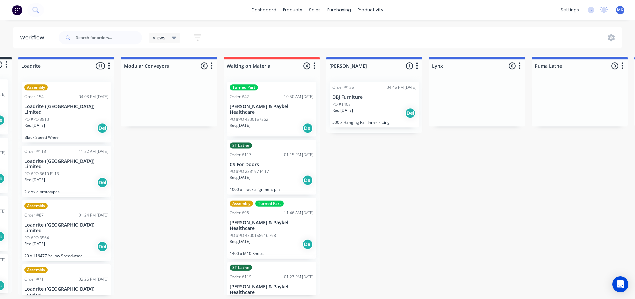 The width and height of the screenshot is (635, 299). I want to click on div: purchasing, so click(339, 10).